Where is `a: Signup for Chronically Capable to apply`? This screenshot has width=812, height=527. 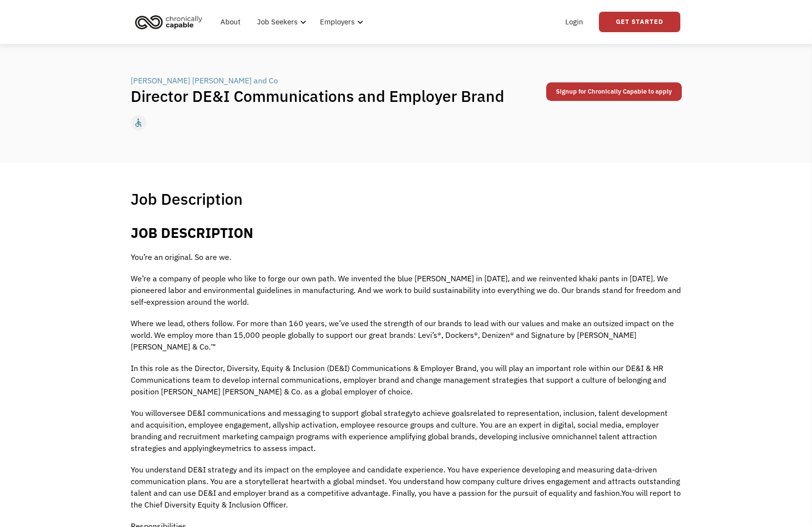 a: Signup for Chronically Capable to apply is located at coordinates (614, 92).